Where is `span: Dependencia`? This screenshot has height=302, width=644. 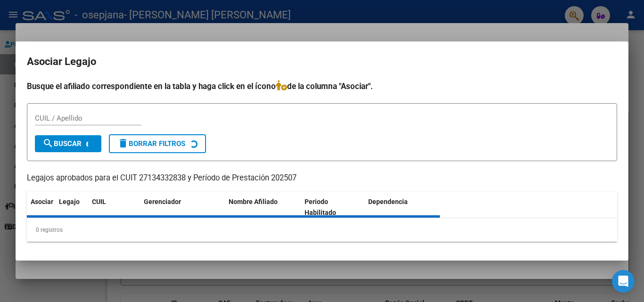
span: Dependencia is located at coordinates (388, 202).